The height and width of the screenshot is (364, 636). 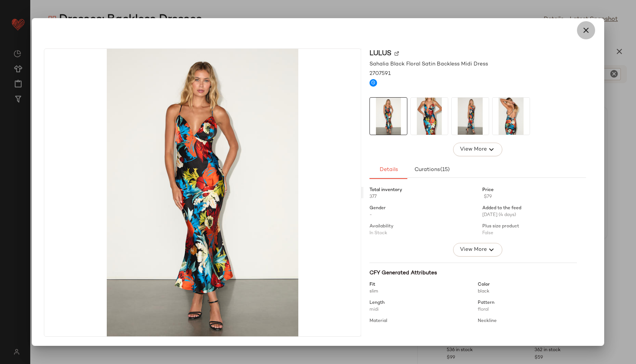 What do you see at coordinates (396, 54) in the screenshot?
I see `img: svg%3e` at bounding box center [396, 54].